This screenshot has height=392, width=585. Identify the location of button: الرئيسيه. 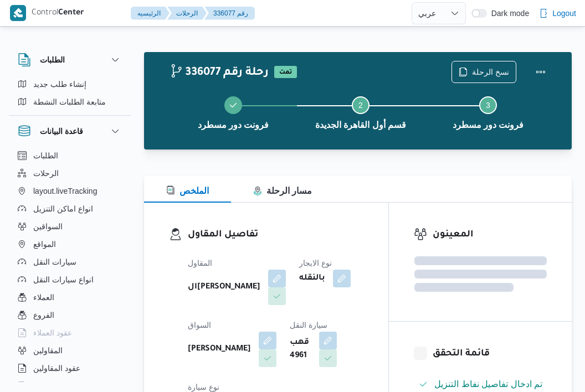
(150, 13).